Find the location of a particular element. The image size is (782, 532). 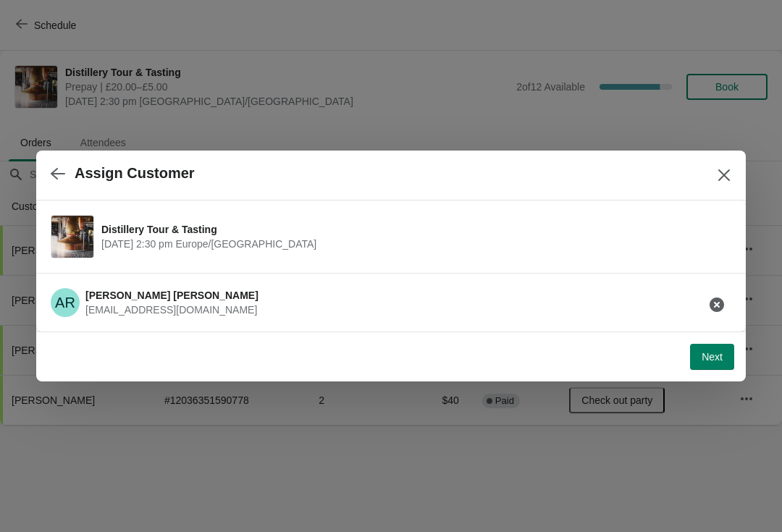

span: Distillery Tour & Tasting is located at coordinates (413, 230).